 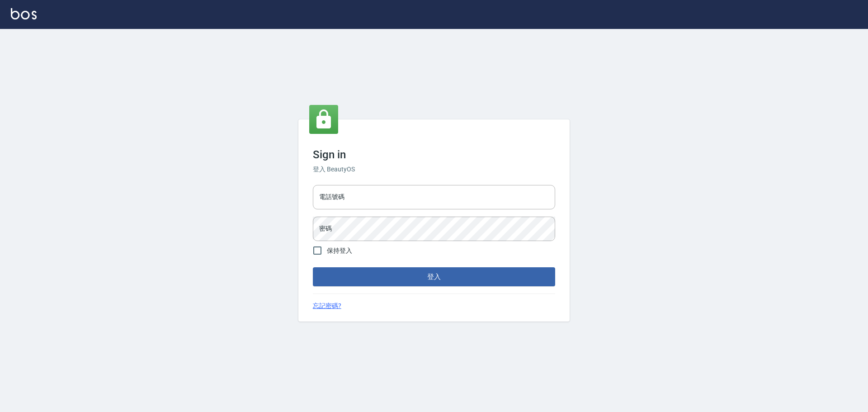 What do you see at coordinates (23, 14) in the screenshot?
I see `img: Logo` at bounding box center [23, 14].